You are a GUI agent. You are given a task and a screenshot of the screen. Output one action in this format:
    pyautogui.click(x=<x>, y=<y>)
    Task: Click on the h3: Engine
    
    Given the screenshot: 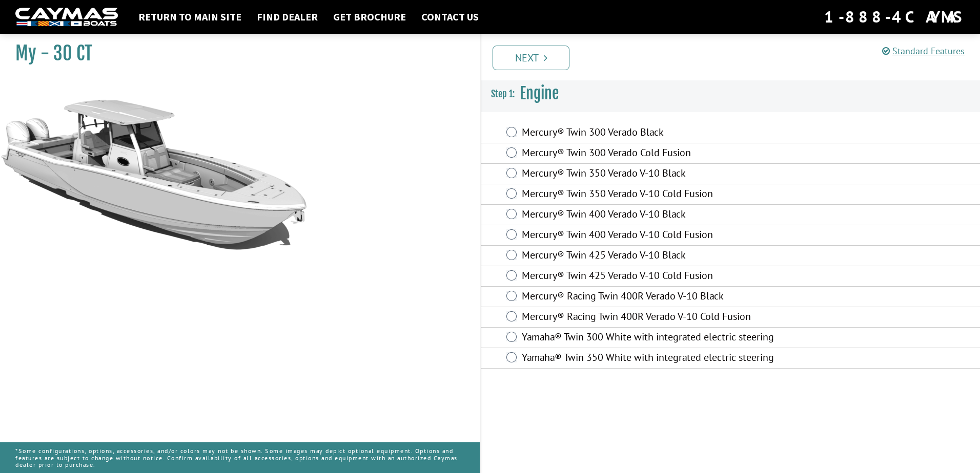 What is the action you would take?
    pyautogui.click(x=731, y=94)
    